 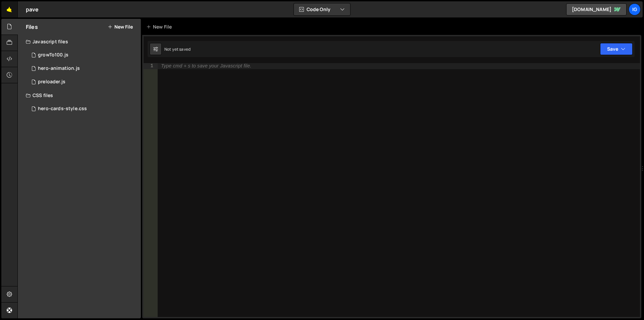 I want to click on div: 16663/45660.js, so click(x=83, y=82).